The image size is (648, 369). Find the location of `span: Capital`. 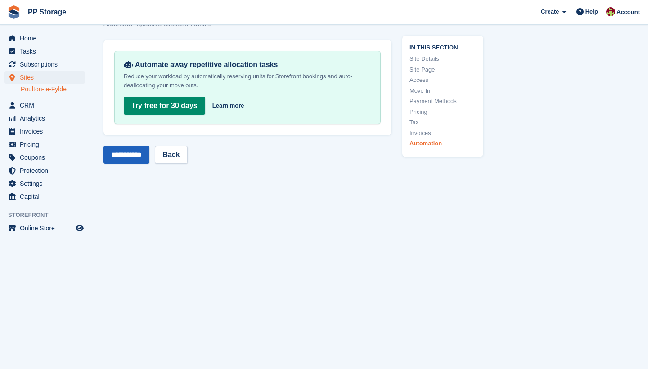

span: Capital is located at coordinates (47, 197).